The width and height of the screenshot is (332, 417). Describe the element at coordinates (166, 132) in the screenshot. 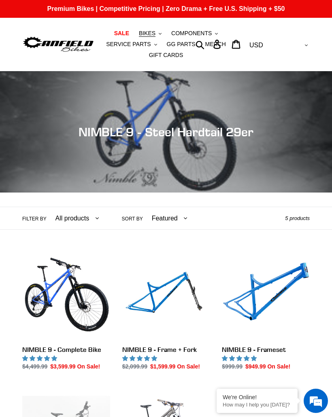

I see `span: NIMBLE 9 - Steel Hardtail 29er` at that location.